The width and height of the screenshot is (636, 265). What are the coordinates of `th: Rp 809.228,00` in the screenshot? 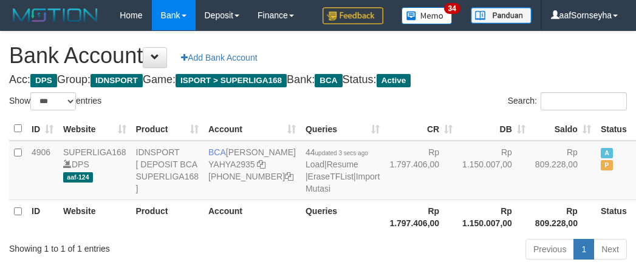 It's located at (563, 217).